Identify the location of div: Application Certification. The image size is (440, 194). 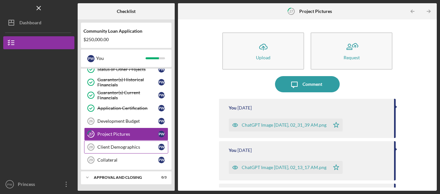
(128, 108).